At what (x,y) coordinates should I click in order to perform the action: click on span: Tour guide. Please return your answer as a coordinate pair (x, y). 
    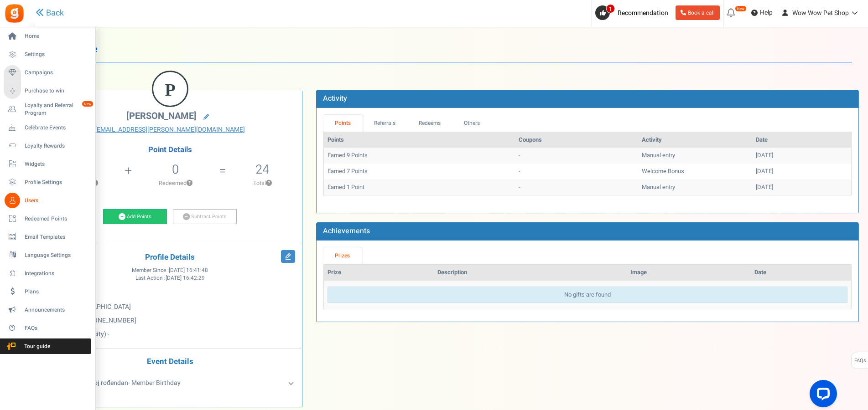
    Looking at the image, I should click on (36, 347).